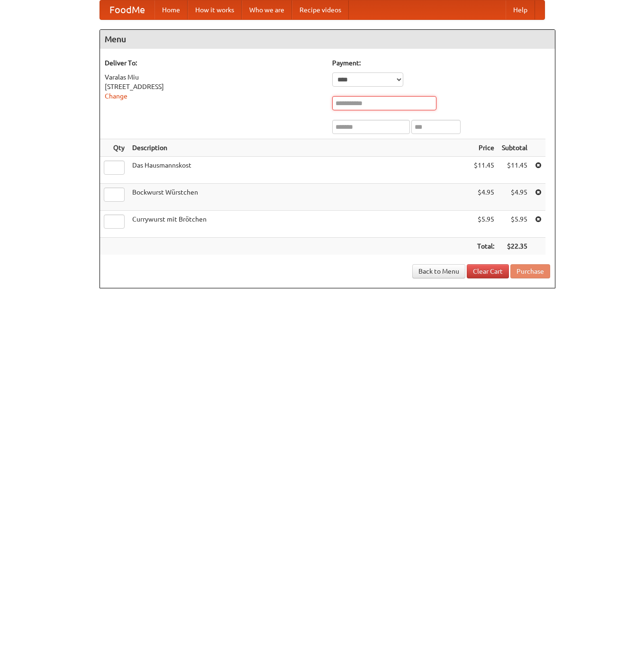  Describe the element at coordinates (266, 10) in the screenshot. I see `a: Who we are` at that location.